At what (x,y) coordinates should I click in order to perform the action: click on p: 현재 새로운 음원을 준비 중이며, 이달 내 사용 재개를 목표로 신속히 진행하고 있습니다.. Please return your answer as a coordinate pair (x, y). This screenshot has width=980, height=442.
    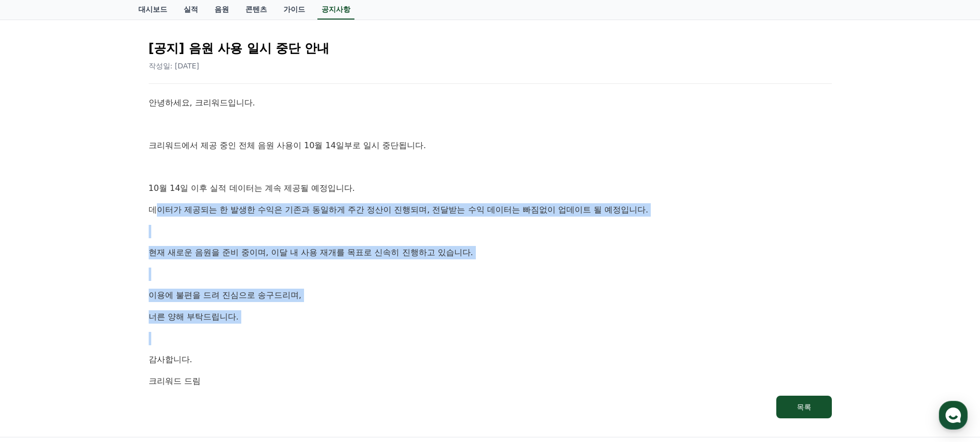
    Looking at the image, I should click on (490, 252).